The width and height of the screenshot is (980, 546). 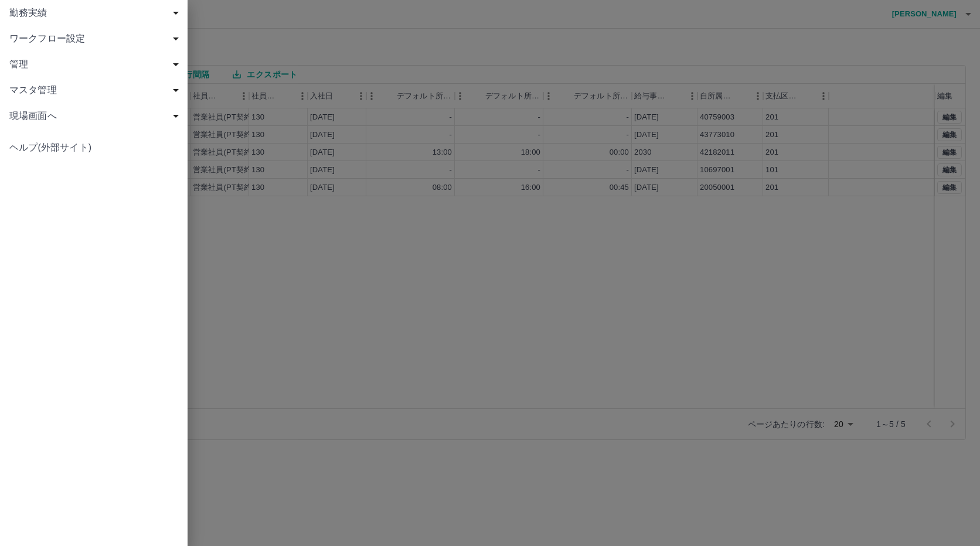 What do you see at coordinates (96, 13) in the screenshot?
I see `span: 勤務実績` at bounding box center [96, 13].